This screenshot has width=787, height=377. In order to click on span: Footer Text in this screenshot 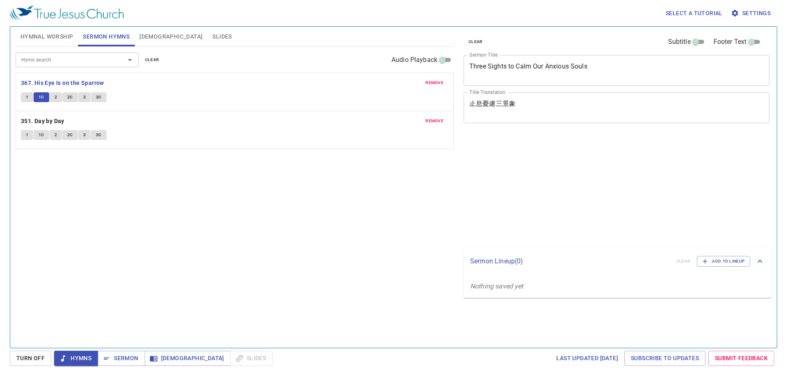, I will do `click(730, 42)`.